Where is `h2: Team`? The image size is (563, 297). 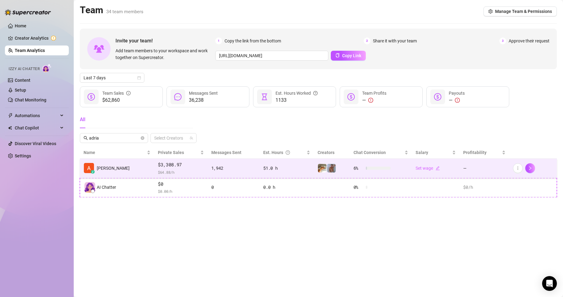
h2: Team is located at coordinates (112, 10).